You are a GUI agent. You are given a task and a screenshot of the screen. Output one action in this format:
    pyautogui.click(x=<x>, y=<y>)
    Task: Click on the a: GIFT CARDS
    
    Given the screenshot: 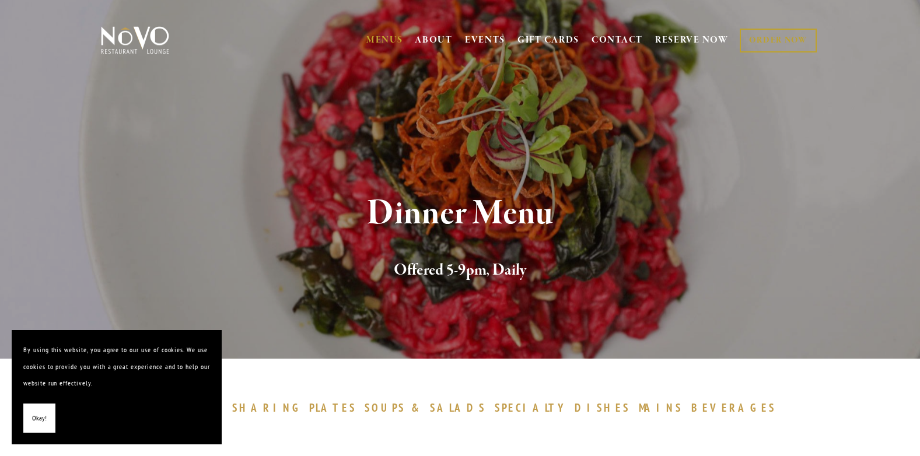 What is the action you would take?
    pyautogui.click(x=549, y=40)
    